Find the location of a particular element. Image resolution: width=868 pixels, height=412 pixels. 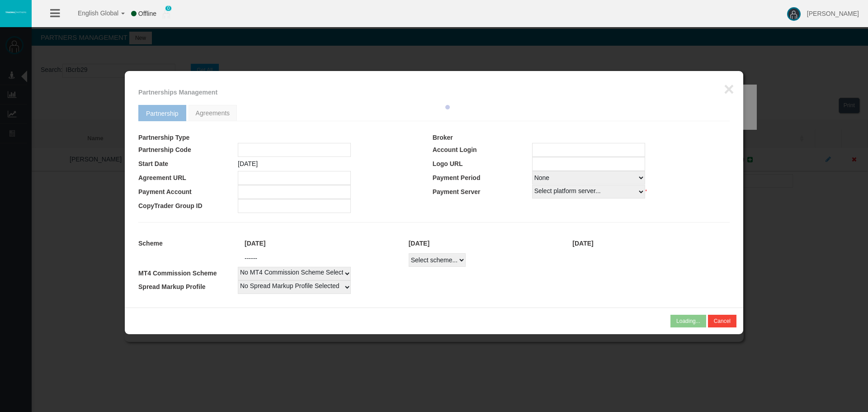

img: user_small.png is located at coordinates (167, 14).